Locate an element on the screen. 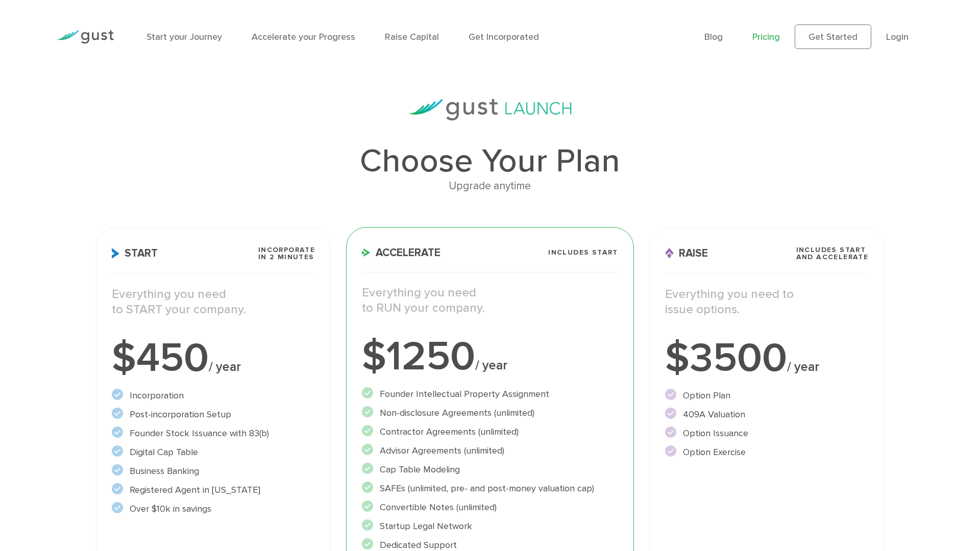 The height and width of the screenshot is (551, 980). li: Founder Intellectual Property Assignment is located at coordinates (490, 394).